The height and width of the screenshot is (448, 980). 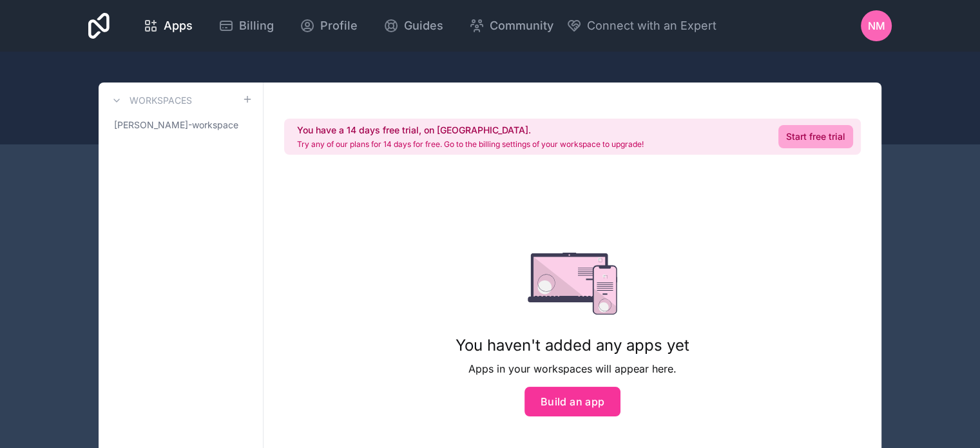 I want to click on a: Workspaces, so click(x=150, y=101).